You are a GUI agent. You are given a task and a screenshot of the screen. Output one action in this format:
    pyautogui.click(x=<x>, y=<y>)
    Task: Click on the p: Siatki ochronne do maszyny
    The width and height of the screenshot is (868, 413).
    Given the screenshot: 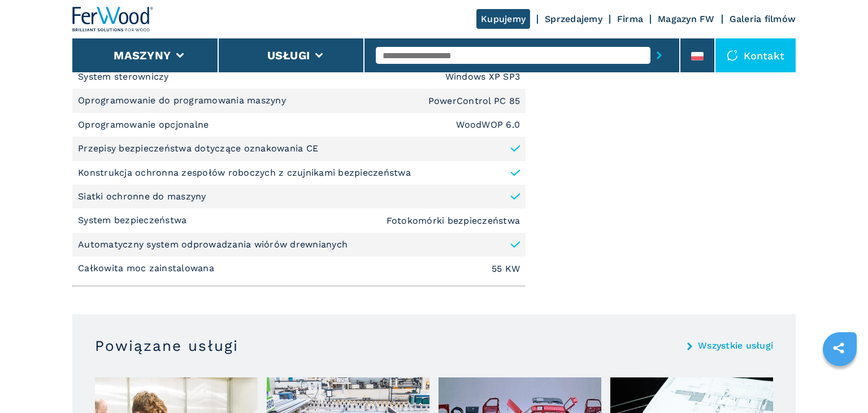 What is the action you would take?
    pyautogui.click(x=142, y=196)
    